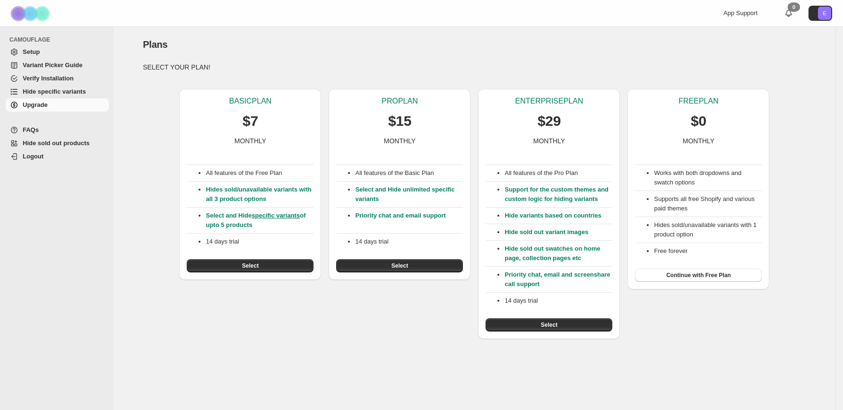  Describe the element at coordinates (57, 130) in the screenshot. I see `a: FAQs` at that location.